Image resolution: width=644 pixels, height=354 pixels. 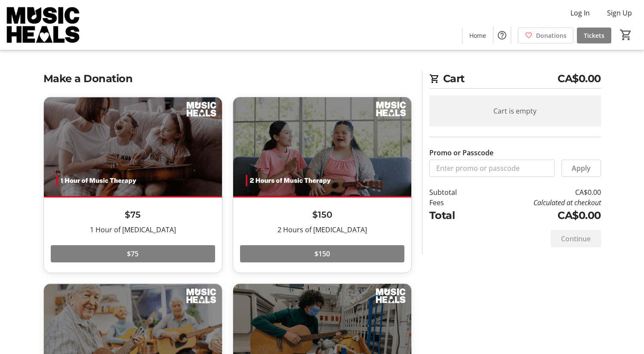 I want to click on span: Donations, so click(x=551, y=35).